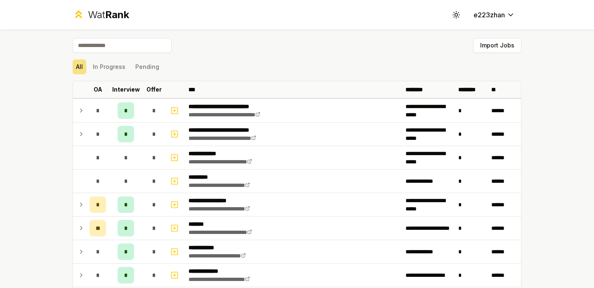 The image size is (594, 288). What do you see at coordinates (117, 14) in the screenshot?
I see `span: Rank` at bounding box center [117, 14].